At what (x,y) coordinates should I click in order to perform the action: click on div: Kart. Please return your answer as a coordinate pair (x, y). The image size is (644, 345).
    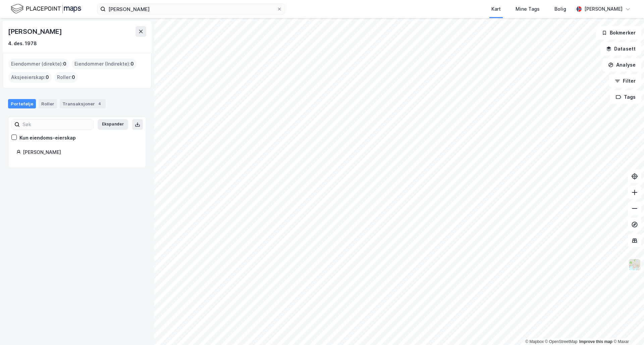
    Looking at the image, I should click on (496, 9).